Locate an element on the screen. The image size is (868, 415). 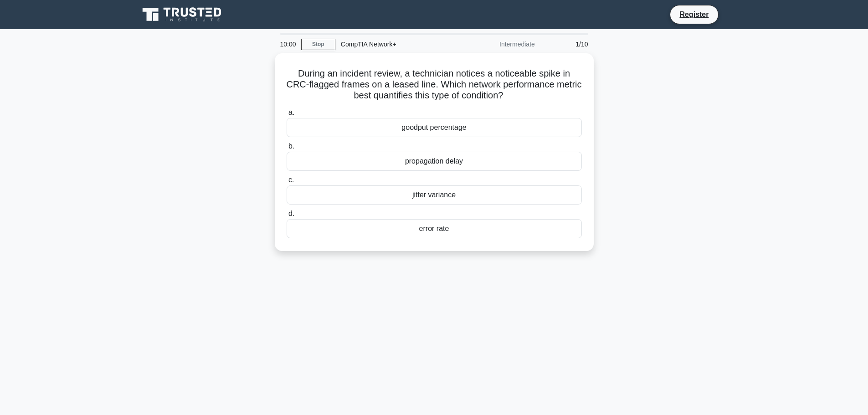
a: Stop is located at coordinates (318, 44).